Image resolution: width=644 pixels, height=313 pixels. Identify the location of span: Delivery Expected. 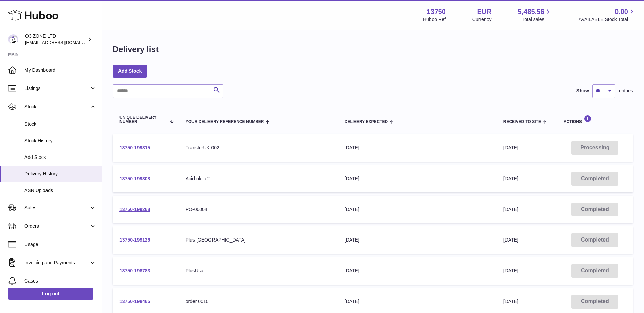
(366, 122).